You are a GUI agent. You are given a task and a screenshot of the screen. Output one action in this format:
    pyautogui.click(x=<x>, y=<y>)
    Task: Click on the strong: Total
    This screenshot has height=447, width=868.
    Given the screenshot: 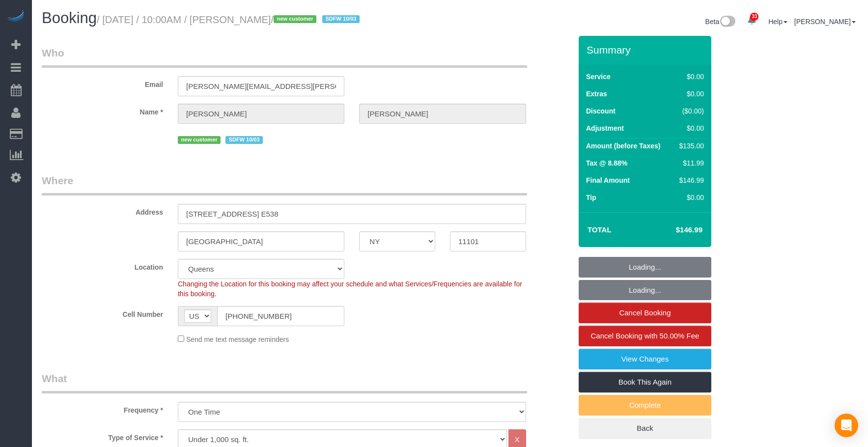 What is the action you would take?
    pyautogui.click(x=599, y=229)
    